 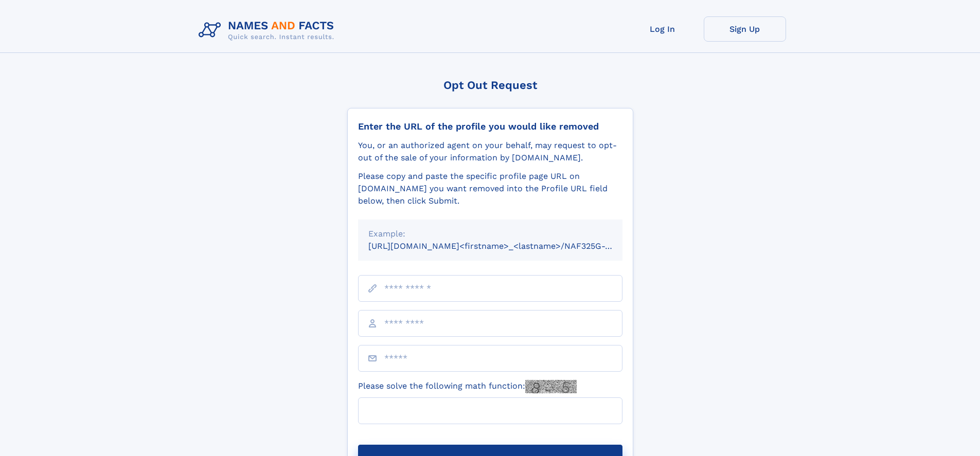 I want to click on a: Log In, so click(x=662, y=29).